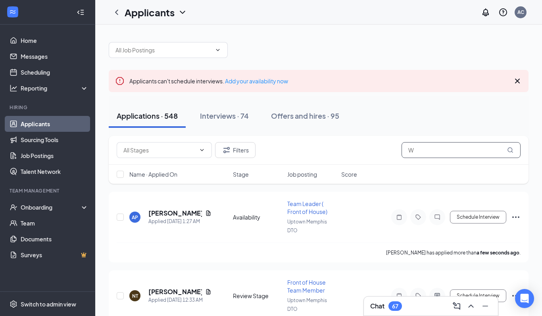 The image size is (542, 316). What do you see at coordinates (150, 12) in the screenshot?
I see `h1: Applicants` at bounding box center [150, 12].